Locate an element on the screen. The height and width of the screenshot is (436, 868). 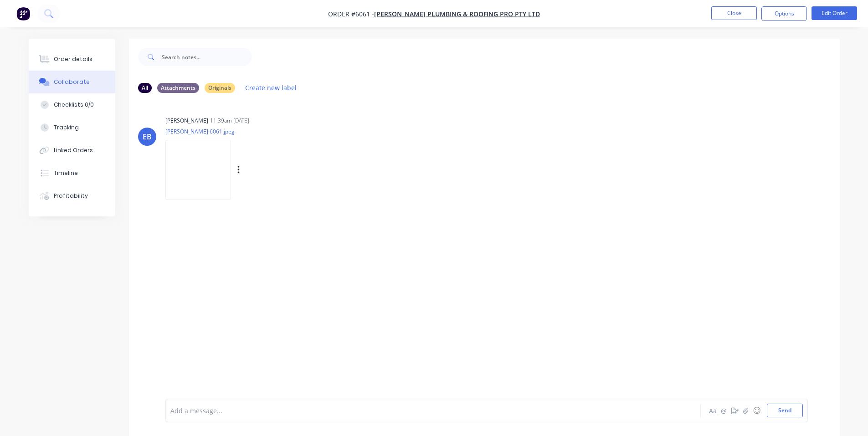
button: Timeline is located at coordinates (72, 173).